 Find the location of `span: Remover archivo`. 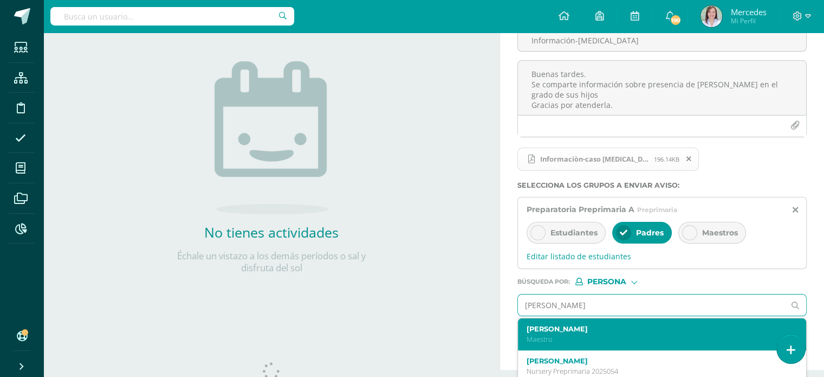

span: Remover archivo is located at coordinates (689, 159).